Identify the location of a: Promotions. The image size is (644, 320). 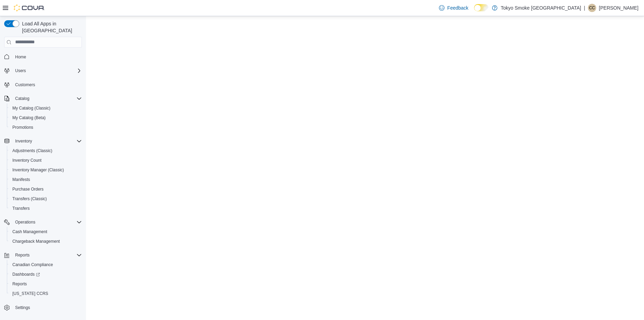
(23, 127).